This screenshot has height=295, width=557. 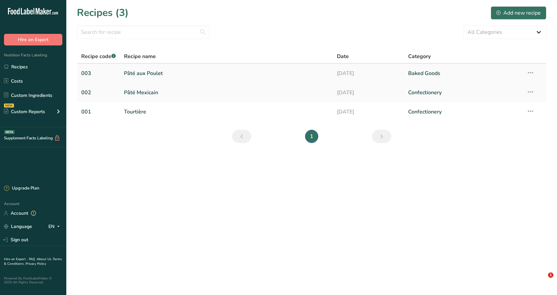 I want to click on a: Language, so click(x=18, y=226).